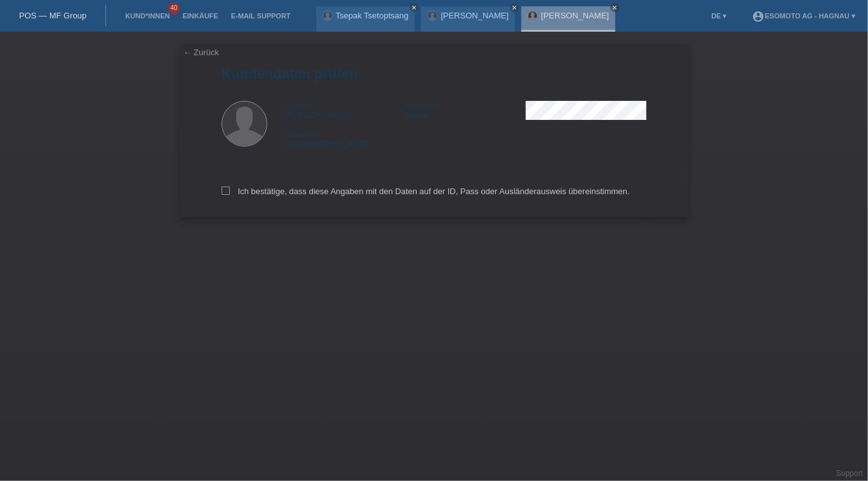 This screenshot has height=481, width=868. What do you see at coordinates (804, 16) in the screenshot?
I see `a: account_circleEsomoto AG - Hagnau ▾` at bounding box center [804, 16].